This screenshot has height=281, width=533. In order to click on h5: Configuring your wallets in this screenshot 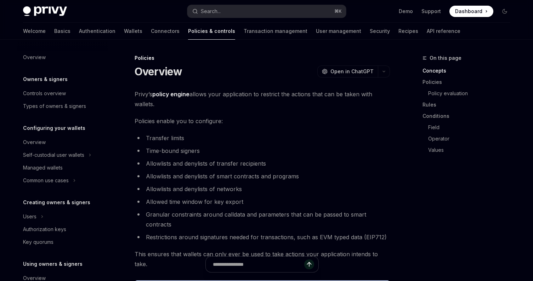, I will do `click(54, 128)`.